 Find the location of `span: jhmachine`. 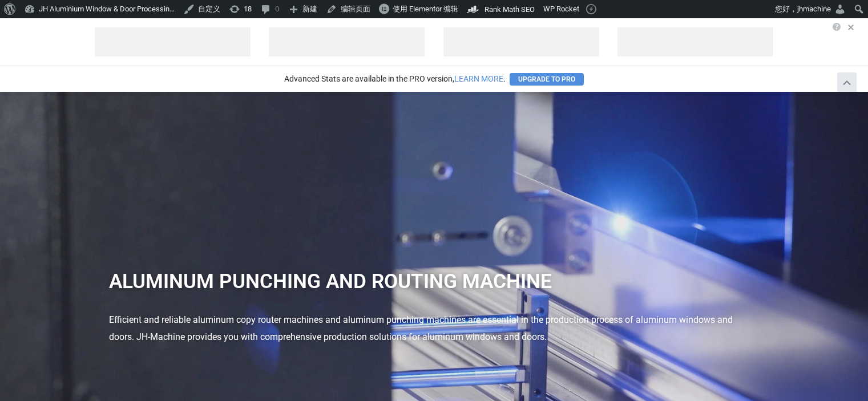

span: jhmachine is located at coordinates (814, 9).